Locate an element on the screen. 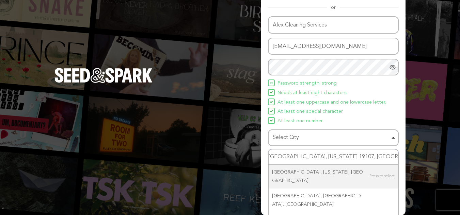  span: At least one number. is located at coordinates (300, 121).